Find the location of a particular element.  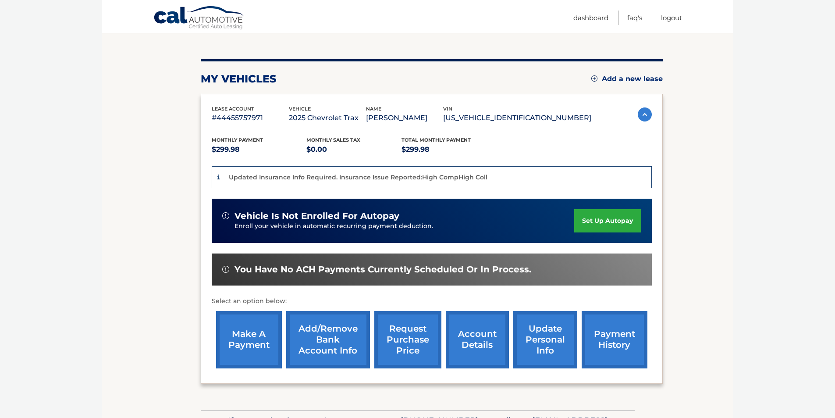

a: account details is located at coordinates (478, 339).